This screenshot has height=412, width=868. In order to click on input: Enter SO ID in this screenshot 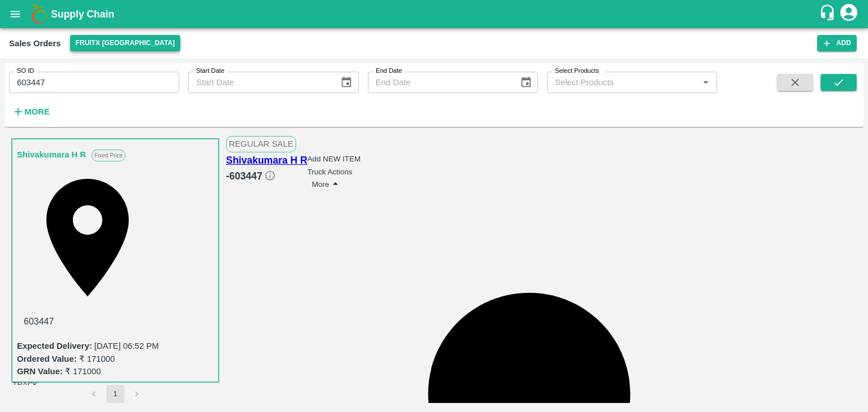, I will do `click(94, 82)`.